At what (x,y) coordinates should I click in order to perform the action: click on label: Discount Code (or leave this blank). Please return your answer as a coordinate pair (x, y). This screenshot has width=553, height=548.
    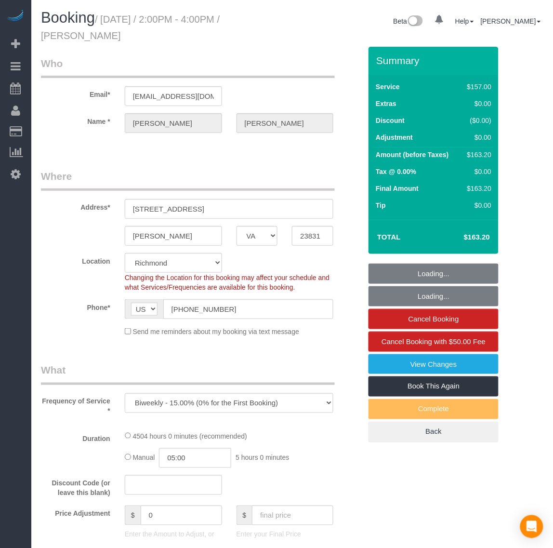
    Looking at the image, I should click on (76, 486).